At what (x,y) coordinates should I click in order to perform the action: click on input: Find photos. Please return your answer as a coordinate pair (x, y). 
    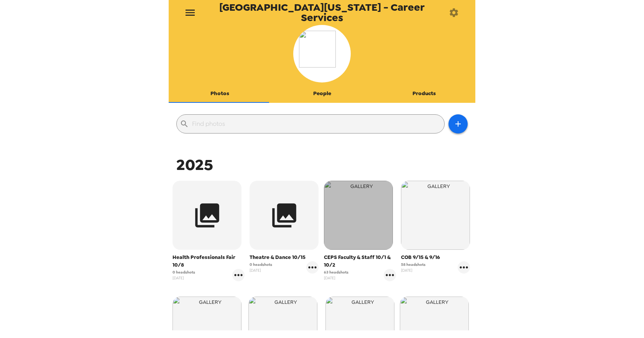
    Looking at the image, I should click on (317, 124).